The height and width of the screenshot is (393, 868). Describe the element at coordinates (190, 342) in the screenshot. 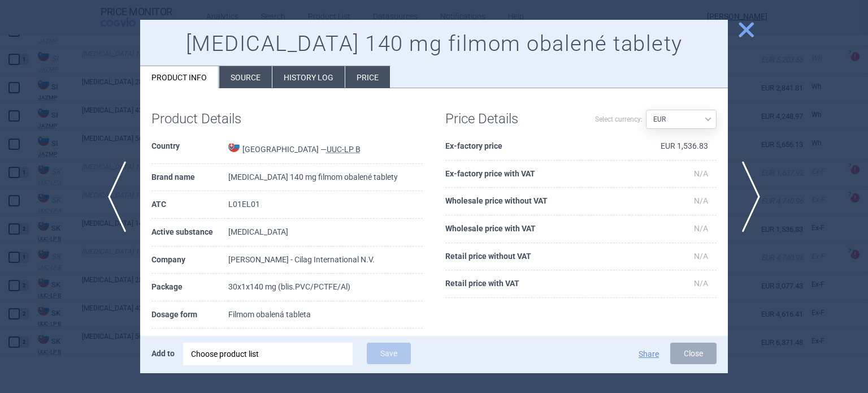

I see `th: Dosage strength` at that location.